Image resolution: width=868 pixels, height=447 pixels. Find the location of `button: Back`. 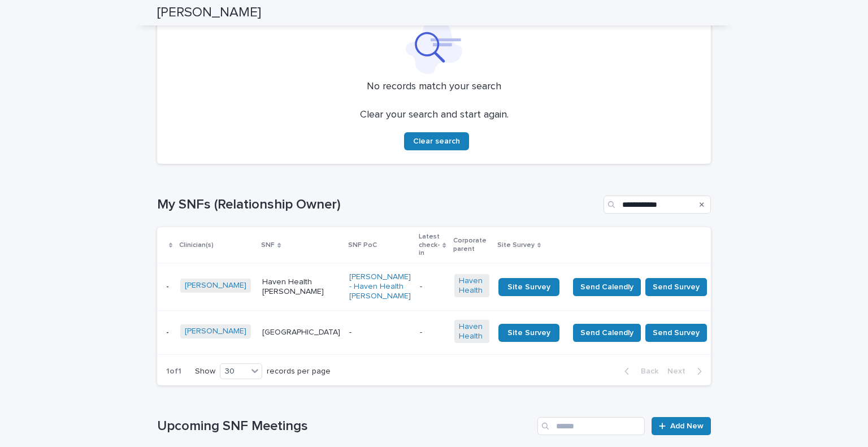

button: Back is located at coordinates (639, 372).